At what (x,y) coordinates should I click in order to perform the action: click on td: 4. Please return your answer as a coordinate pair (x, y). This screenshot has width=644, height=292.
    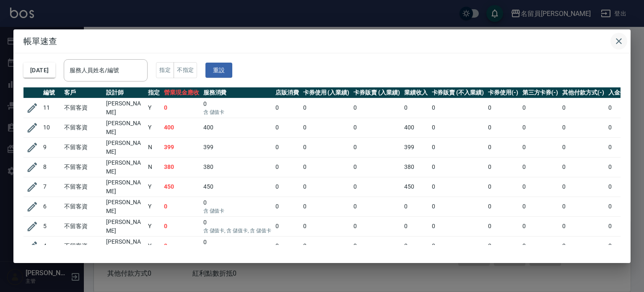
    Looking at the image, I should click on (52, 246).